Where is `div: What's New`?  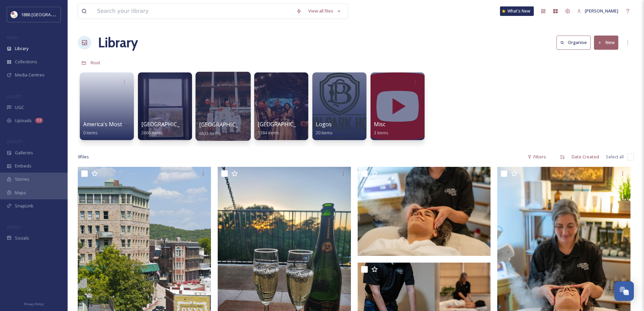 div: What's New is located at coordinates (517, 11).